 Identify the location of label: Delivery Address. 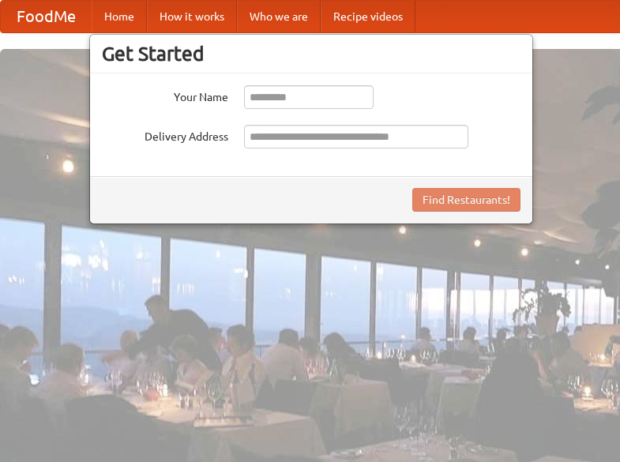
(165, 134).